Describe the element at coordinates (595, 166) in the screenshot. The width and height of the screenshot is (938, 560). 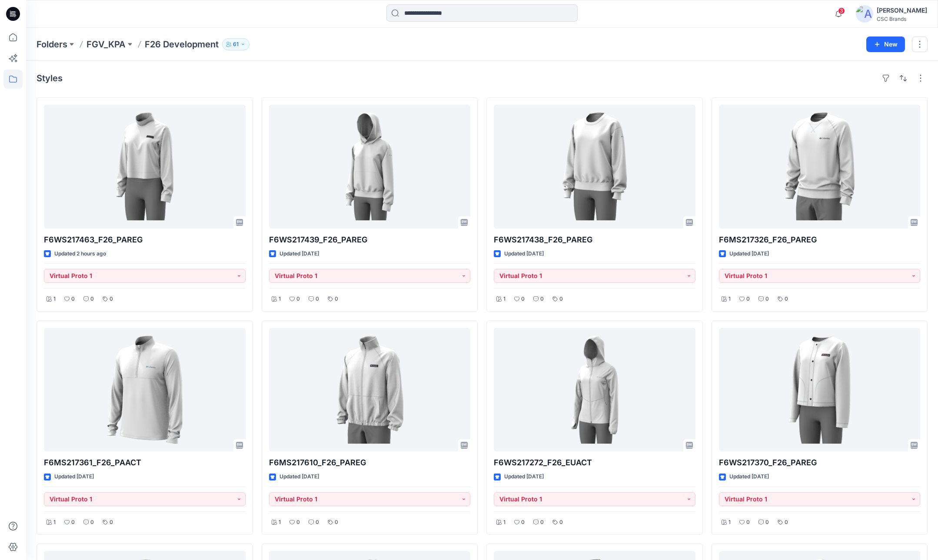
I see `a: F6WS217438_F26_PAREG` at that location.